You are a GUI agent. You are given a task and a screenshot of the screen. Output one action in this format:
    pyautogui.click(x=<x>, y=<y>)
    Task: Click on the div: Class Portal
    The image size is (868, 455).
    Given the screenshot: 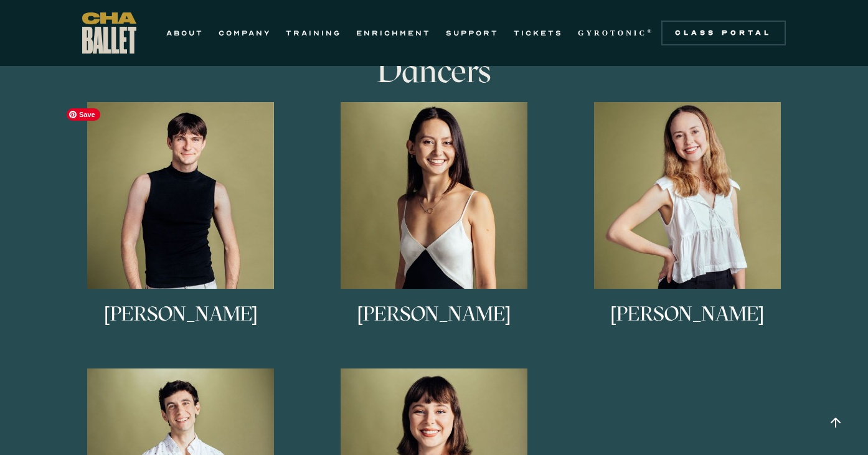 What is the action you would take?
    pyautogui.click(x=723, y=33)
    